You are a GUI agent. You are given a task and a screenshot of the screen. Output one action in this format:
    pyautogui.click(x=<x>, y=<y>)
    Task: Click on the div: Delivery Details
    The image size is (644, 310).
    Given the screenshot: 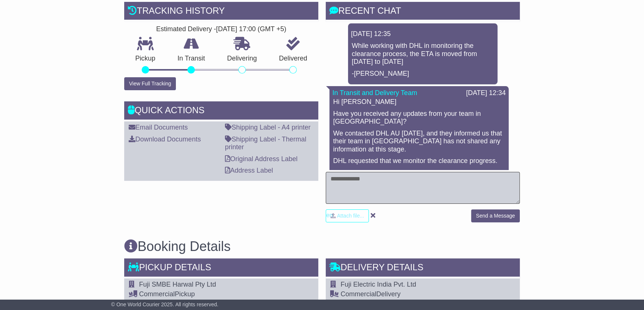 What is the action you would take?
    pyautogui.click(x=423, y=268)
    